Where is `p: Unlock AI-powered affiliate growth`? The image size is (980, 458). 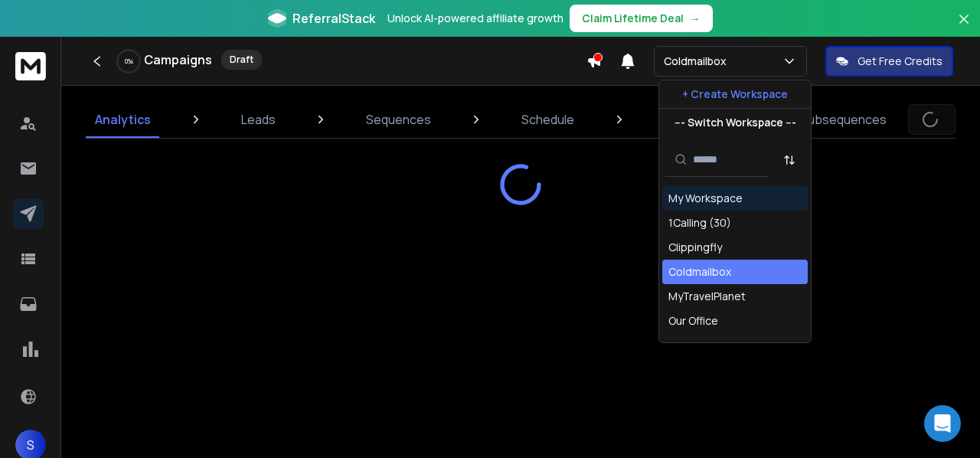
p: Unlock AI-powered affiliate growth is located at coordinates (475, 18).